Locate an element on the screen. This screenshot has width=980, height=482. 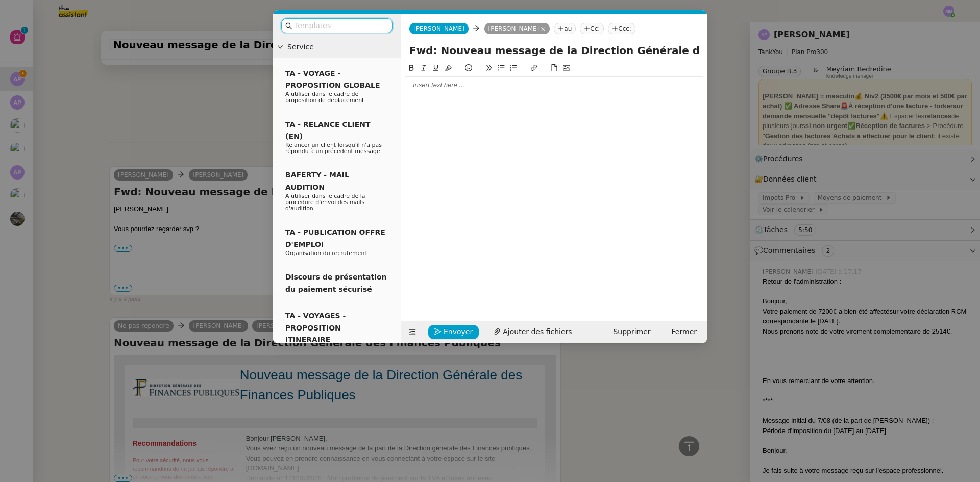
span: BAFERTY - MAIL AUDITION is located at coordinates (317, 181).